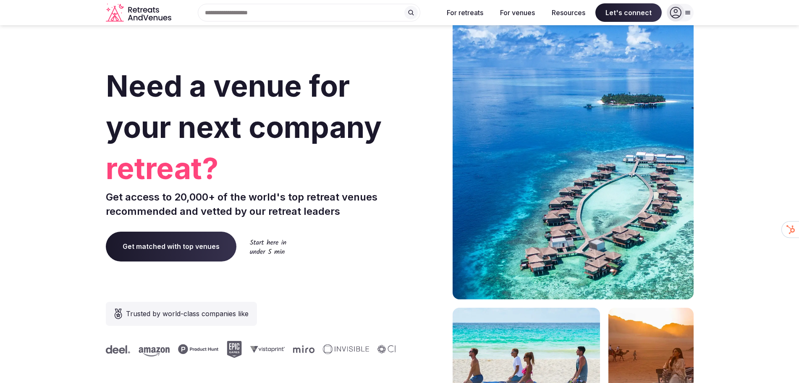 This screenshot has height=383, width=799. I want to click on svg: Miro company logo, so click(302, 349).